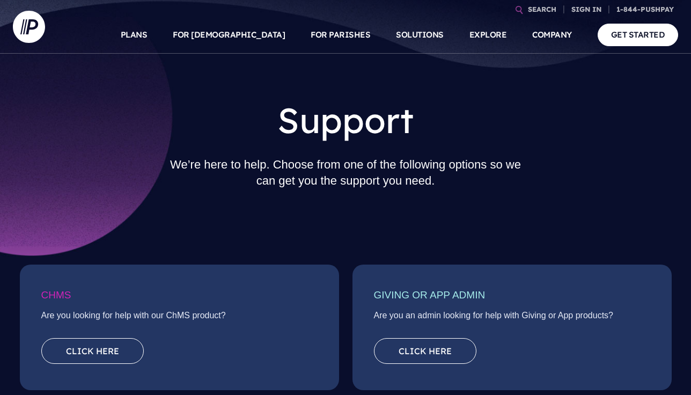 Image resolution: width=691 pixels, height=395 pixels. Describe the element at coordinates (512, 318) in the screenshot. I see `p: Are you an admin looking for help with Giving or App products?` at that location.